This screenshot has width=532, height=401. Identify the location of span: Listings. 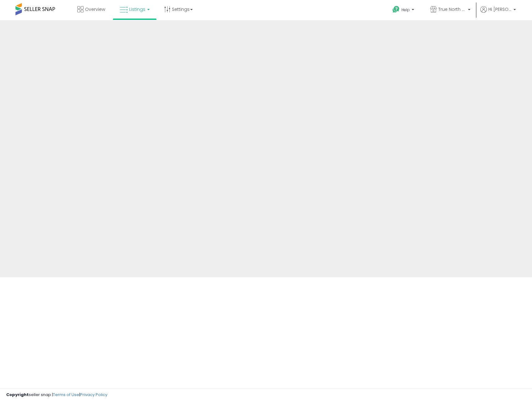
(138, 10).